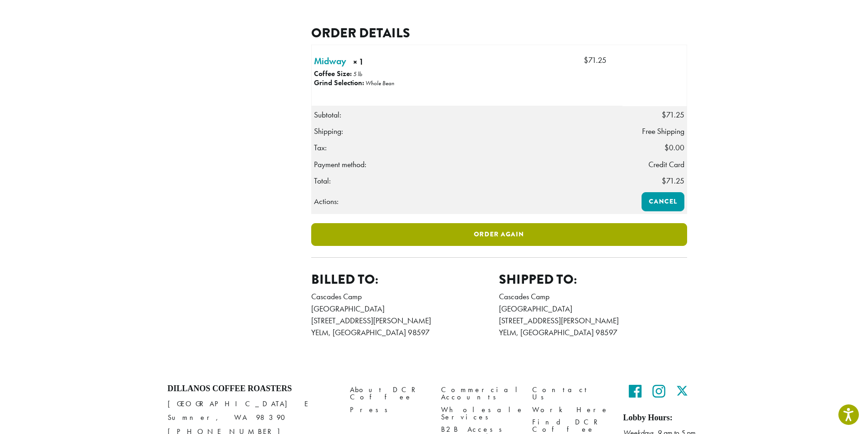  Describe the element at coordinates (663, 202) in the screenshot. I see `a: Cancel order 371791` at that location.